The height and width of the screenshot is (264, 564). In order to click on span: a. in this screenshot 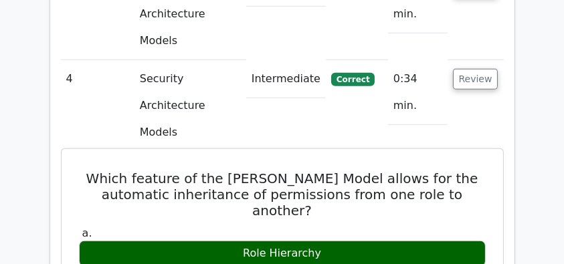, I will do `click(87, 233)`.